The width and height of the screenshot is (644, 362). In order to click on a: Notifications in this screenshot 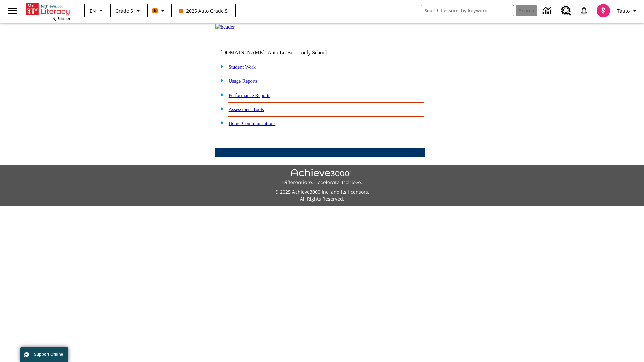, I will do `click(584, 11)`.